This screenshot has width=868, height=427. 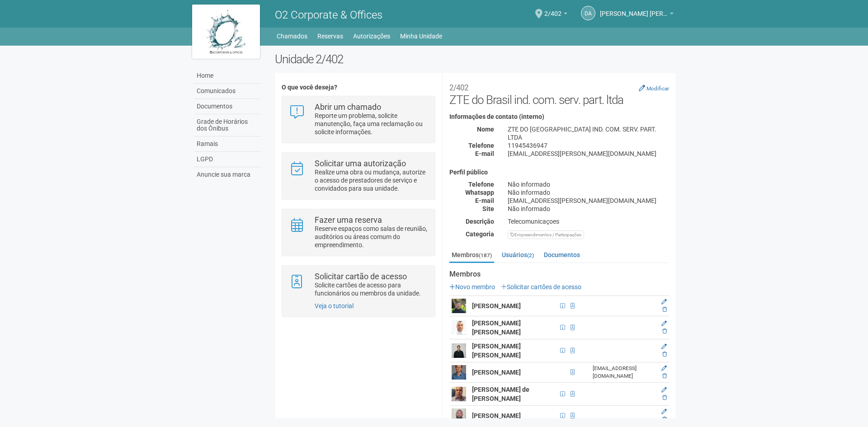 What do you see at coordinates (348, 220) in the screenshot?
I see `strong: Fazer uma reserva` at bounding box center [348, 220].